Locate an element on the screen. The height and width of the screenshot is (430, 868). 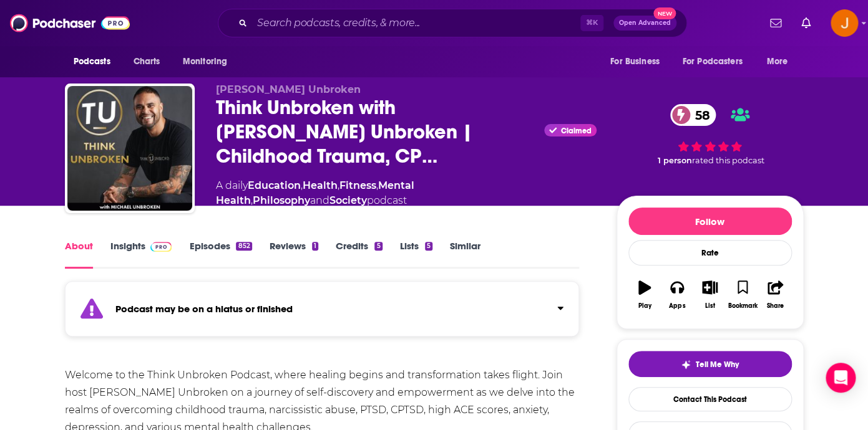
a: Health is located at coordinates (320, 185).